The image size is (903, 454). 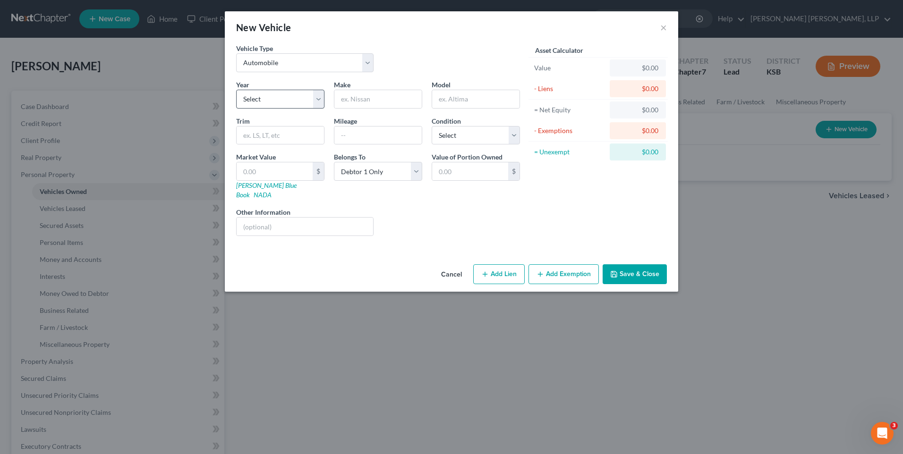 I want to click on label: Value of Portion Owned, so click(x=467, y=157).